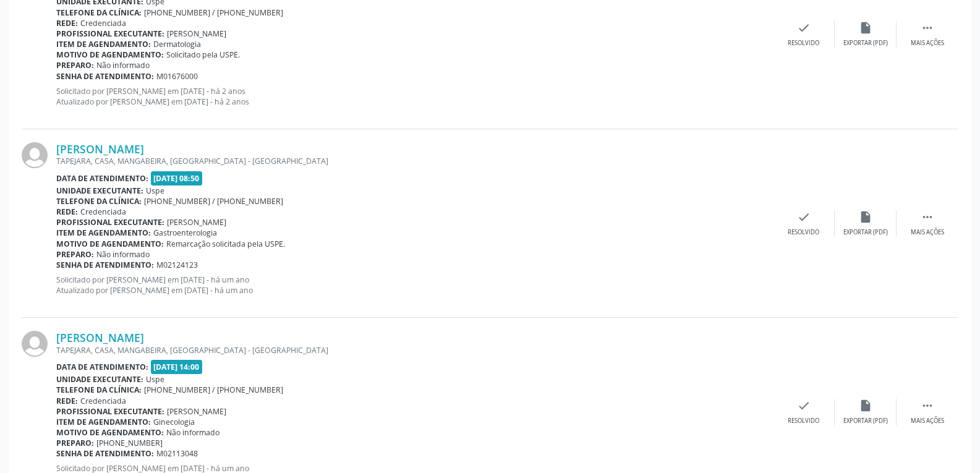 The height and width of the screenshot is (473, 980). What do you see at coordinates (202, 54) in the screenshot?
I see `span: Solicitado pela USPE.` at bounding box center [202, 54].